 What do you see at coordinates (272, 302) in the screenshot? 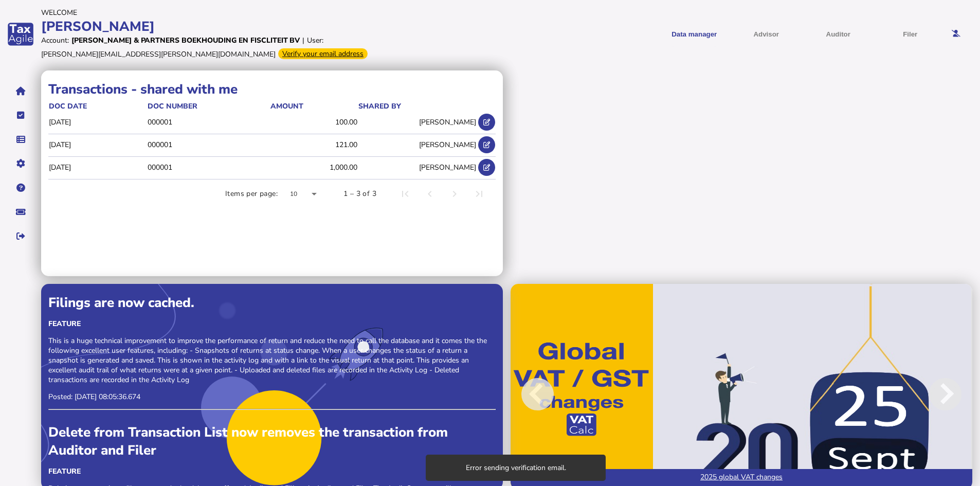
I see `div: Filings are now cached.` at bounding box center [272, 302].